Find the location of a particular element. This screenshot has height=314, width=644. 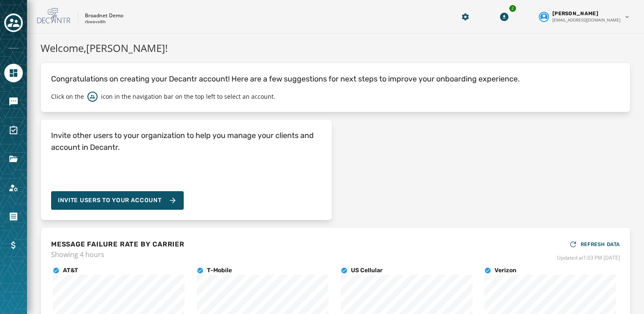

button: User settings is located at coordinates (585, 17).